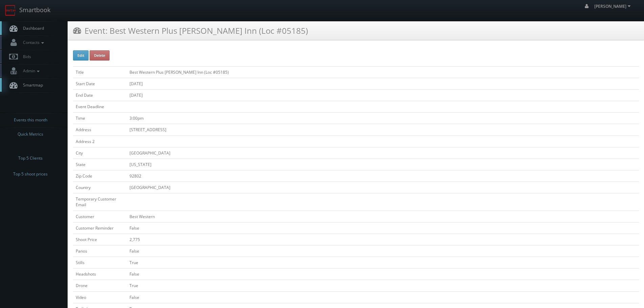  What do you see at coordinates (32, 42) in the screenshot?
I see `span: Contacts` at bounding box center [32, 42].